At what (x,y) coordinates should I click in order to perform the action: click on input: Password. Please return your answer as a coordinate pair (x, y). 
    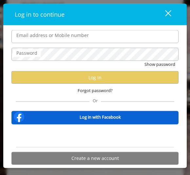
    Looking at the image, I should click on (95, 54).